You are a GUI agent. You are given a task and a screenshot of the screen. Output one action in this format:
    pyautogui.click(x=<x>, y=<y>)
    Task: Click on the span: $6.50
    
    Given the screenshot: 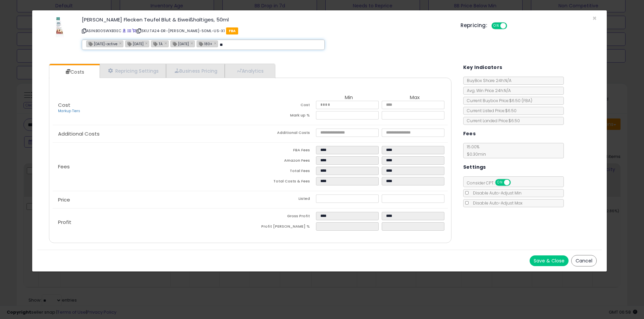 What is the action you would take?
    pyautogui.click(x=521, y=100)
    